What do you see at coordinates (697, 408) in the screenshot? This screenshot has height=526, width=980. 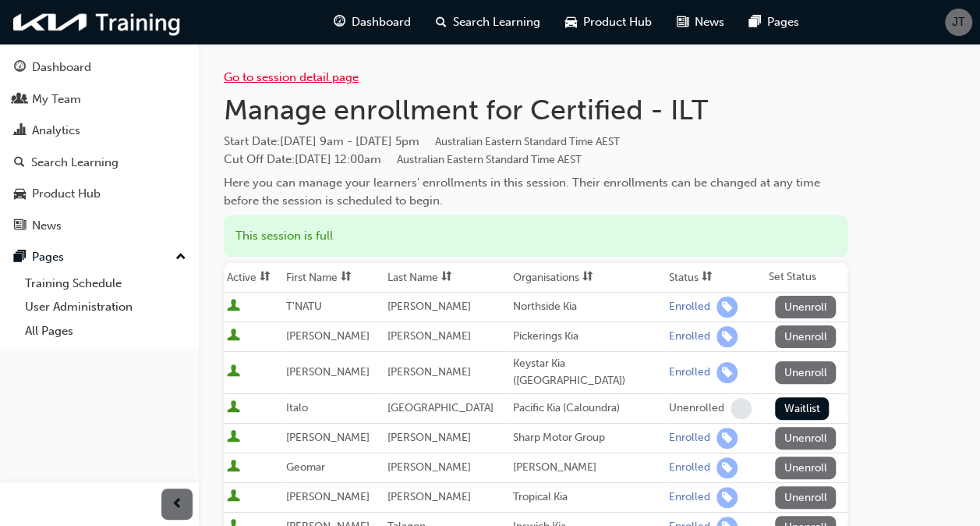 I see `div: Unenrolled` at bounding box center [697, 408].